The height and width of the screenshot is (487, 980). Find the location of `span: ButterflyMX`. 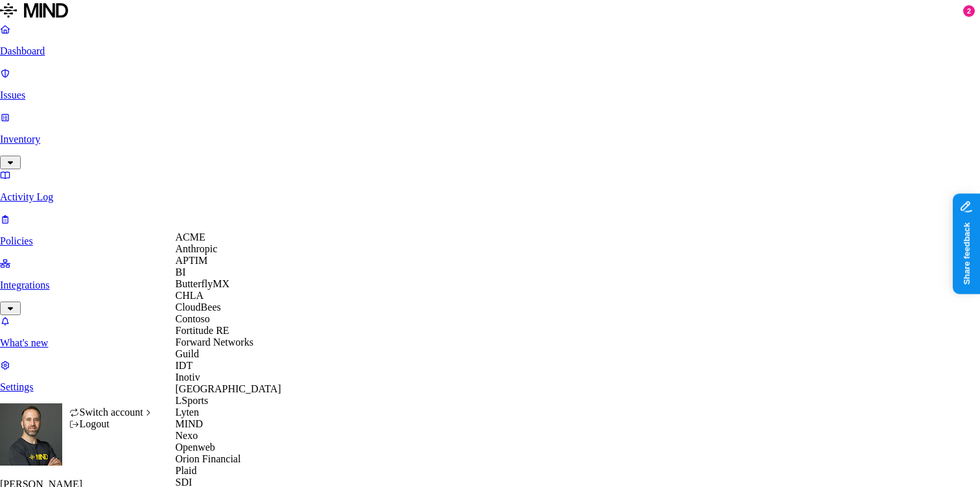

span: ButterflyMX is located at coordinates (203, 283).